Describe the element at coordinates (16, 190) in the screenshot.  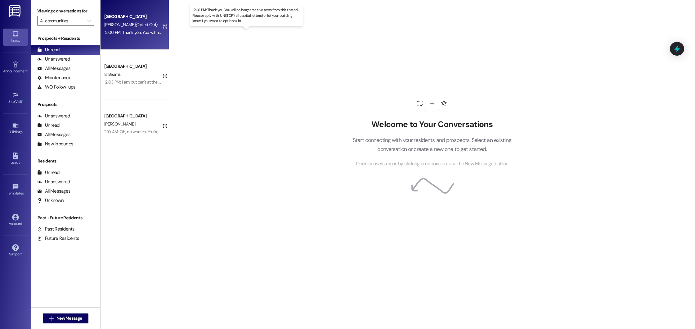
I see `a: Templates •` at that location.